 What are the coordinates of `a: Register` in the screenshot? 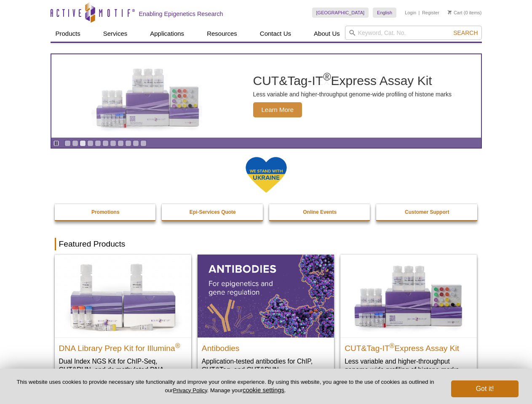 It's located at (430, 13).